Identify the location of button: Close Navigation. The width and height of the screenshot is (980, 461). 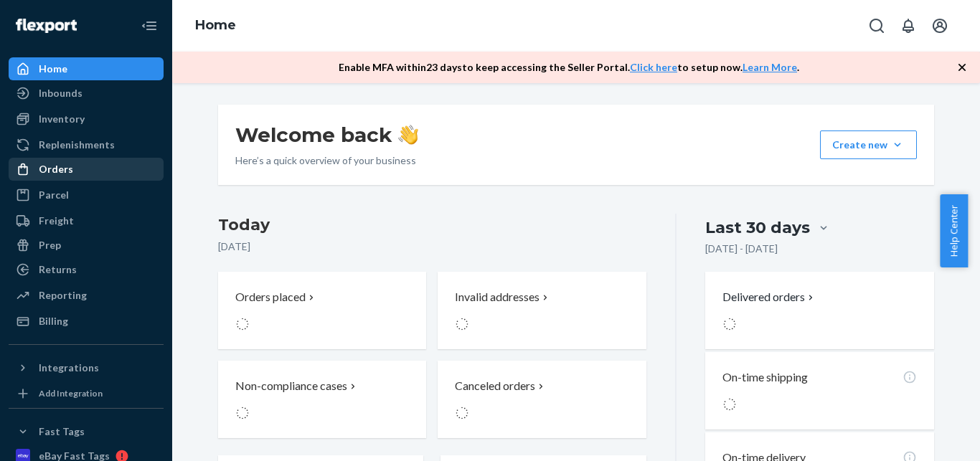
(149, 26).